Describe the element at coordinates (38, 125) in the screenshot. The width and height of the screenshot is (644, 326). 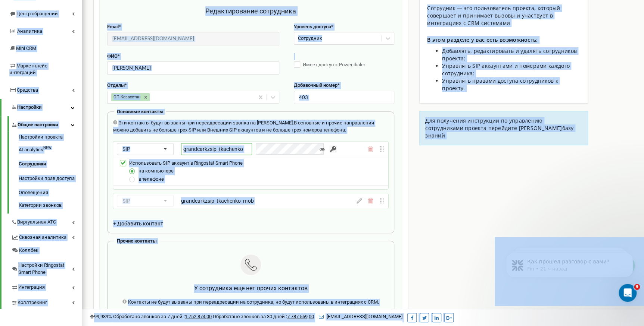
I see `span: Общие настройки` at that location.